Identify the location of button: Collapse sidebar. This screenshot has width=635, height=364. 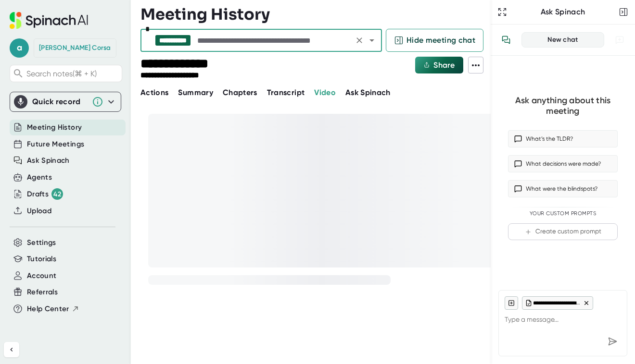
(12, 350).